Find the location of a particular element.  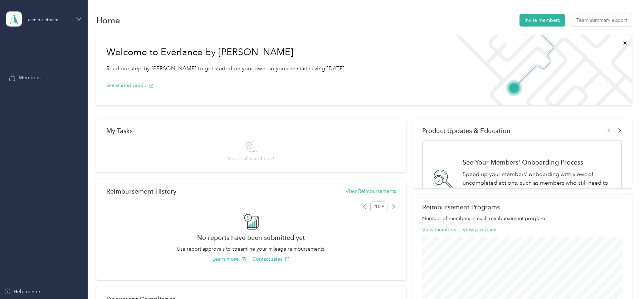

button: View Reimbursements is located at coordinates (371, 191).